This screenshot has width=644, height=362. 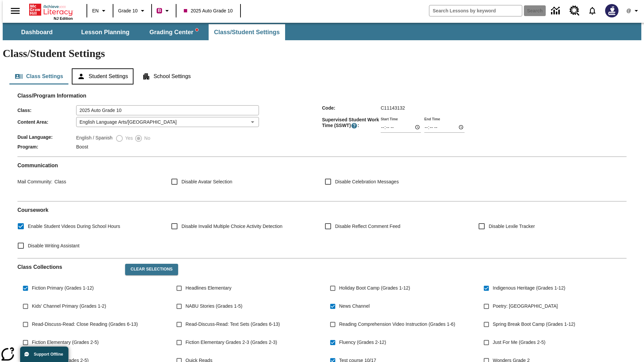 I want to click on span: Fiction Primary (Grades 1-12), so click(x=63, y=288).